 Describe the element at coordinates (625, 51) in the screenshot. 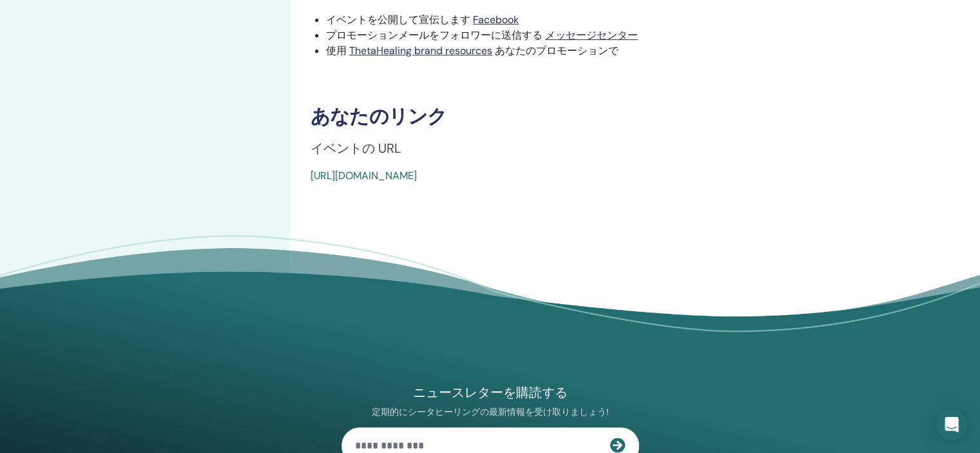

I see `li: 使用 あなたのプロモーションで` at that location.